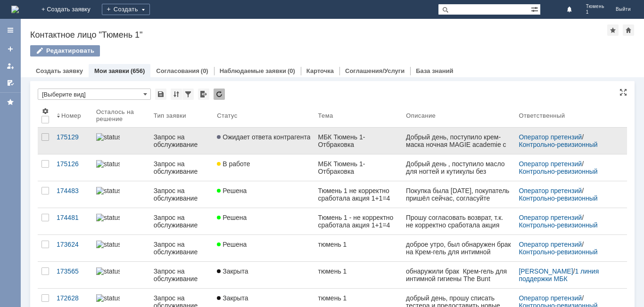 Image resolution: width=644 pixels, height=307 pixels. Describe the element at coordinates (263, 115) in the screenshot. I see `th: Статус` at that location.